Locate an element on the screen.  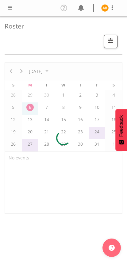
button: Feedback - Show survey is located at coordinates (121, 130).